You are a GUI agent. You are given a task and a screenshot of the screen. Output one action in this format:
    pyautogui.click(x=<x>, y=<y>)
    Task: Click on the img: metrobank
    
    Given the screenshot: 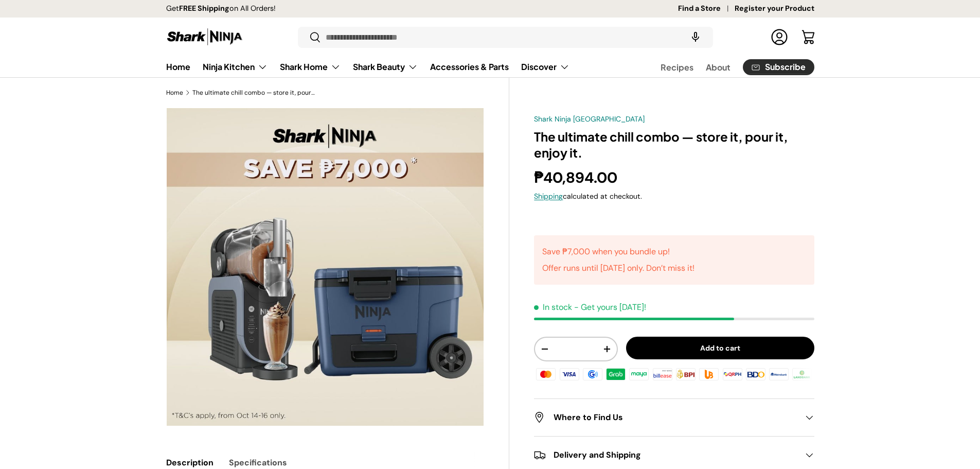 What is the action you would take?
    pyautogui.click(x=778, y=374)
    